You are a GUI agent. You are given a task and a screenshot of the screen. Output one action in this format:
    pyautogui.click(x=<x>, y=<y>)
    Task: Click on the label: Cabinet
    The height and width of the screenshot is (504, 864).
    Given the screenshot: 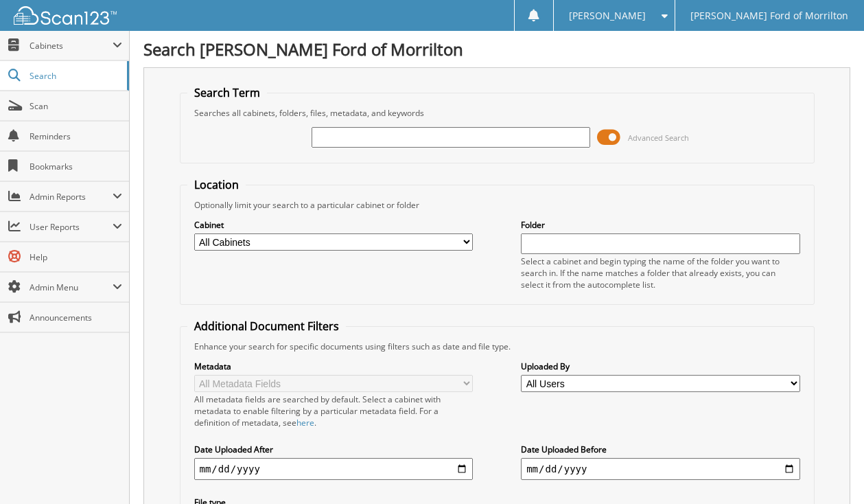 What is the action you would take?
    pyautogui.click(x=333, y=224)
    